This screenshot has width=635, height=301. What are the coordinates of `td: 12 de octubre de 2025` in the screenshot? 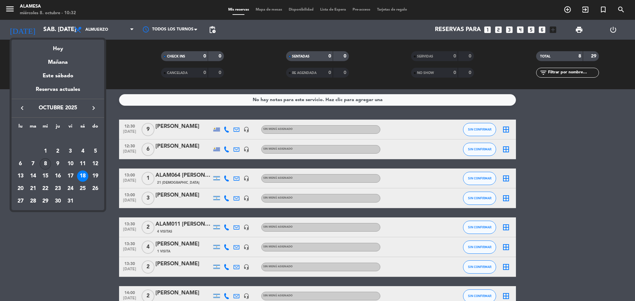 It's located at (95, 164).